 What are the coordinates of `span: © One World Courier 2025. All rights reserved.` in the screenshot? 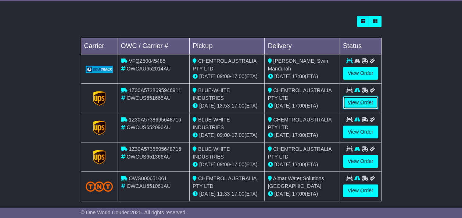 It's located at (134, 213).